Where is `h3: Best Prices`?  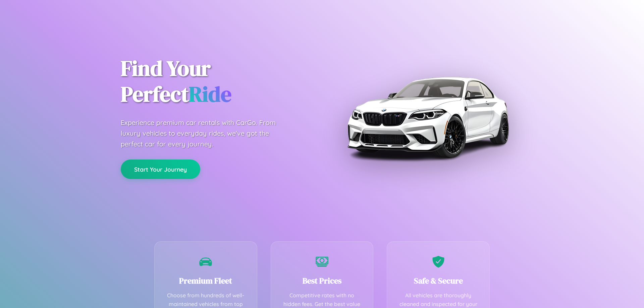 h3: Best Prices is located at coordinates (322, 281).